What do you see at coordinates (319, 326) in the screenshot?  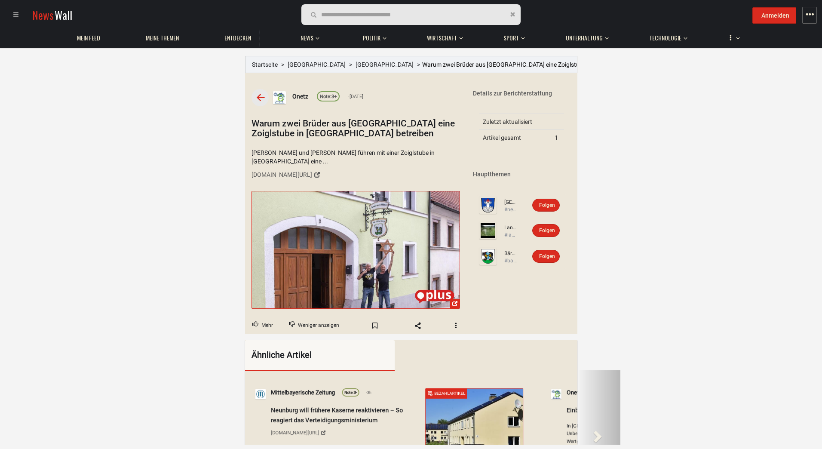 I see `span: Weniger anzeigen` at bounding box center [319, 326].